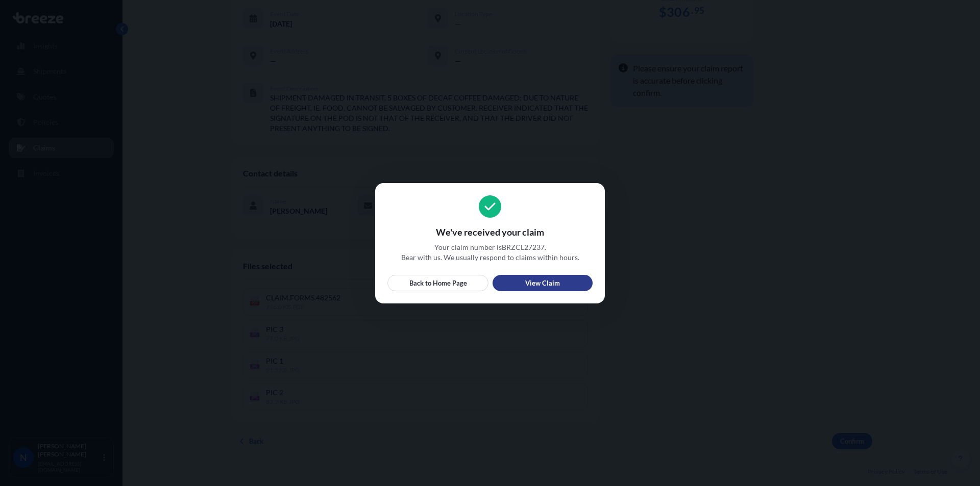 This screenshot has height=486, width=980. I want to click on p: View Claim, so click(543, 283).